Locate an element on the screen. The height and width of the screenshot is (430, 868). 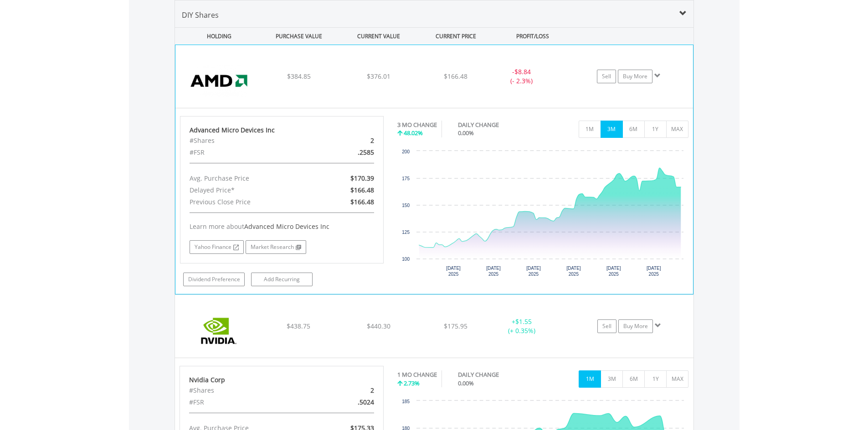
div: HOLDING is located at coordinates (217, 36).